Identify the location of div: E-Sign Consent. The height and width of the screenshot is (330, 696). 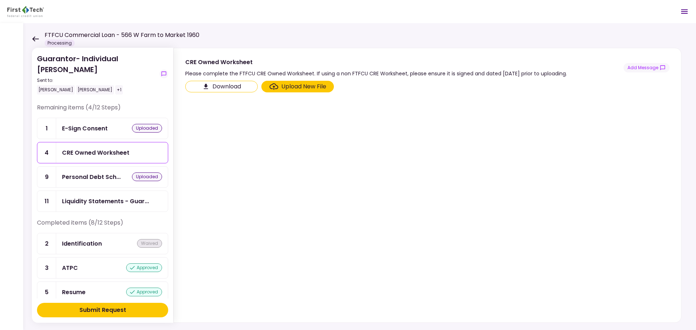
(85, 128).